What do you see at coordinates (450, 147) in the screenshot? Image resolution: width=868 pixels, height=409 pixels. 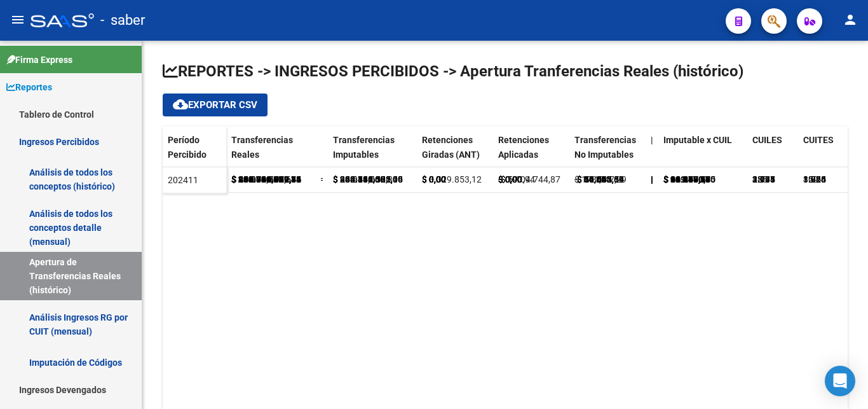 I see `span: Retenciones Giradas (ANT)` at bounding box center [450, 147].